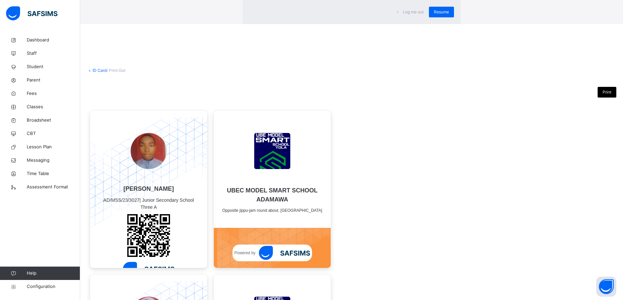 The height and width of the screenshot is (300, 623). What do you see at coordinates (34, 263) in the screenshot?
I see `span: AD/MSS/23/3028` at bounding box center [34, 263].